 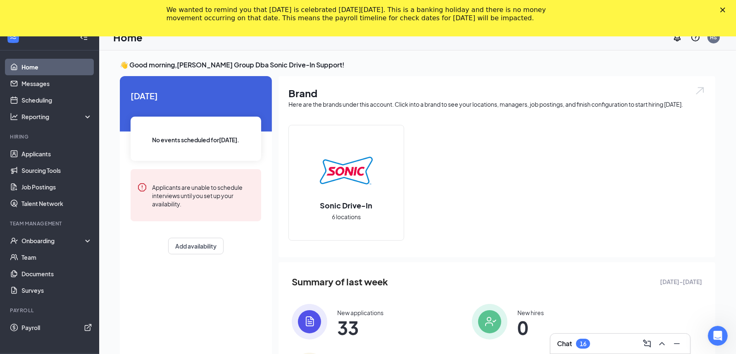 What do you see at coordinates (57, 203) in the screenshot?
I see `a: Talent Network` at bounding box center [57, 203].